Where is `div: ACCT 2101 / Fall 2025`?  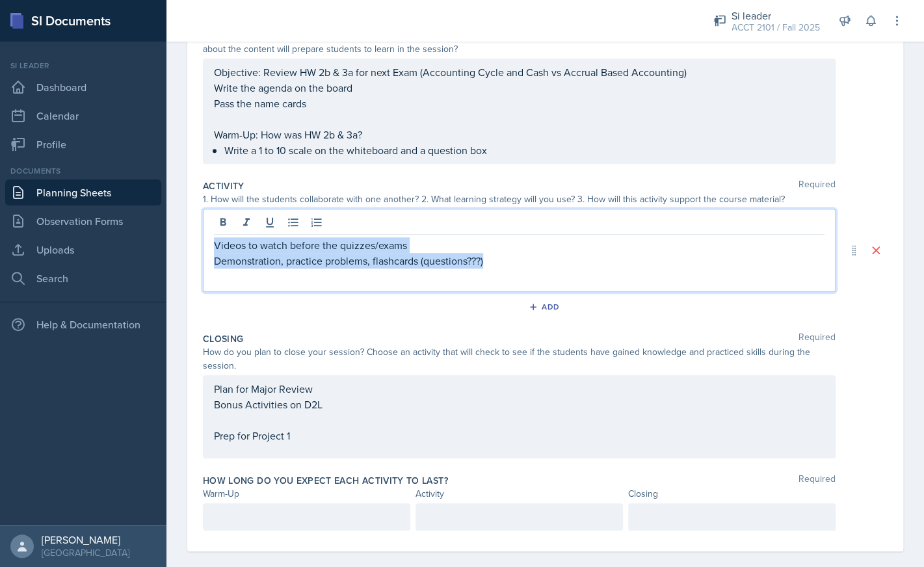 div: ACCT 2101 / Fall 2025 is located at coordinates (776, 27).